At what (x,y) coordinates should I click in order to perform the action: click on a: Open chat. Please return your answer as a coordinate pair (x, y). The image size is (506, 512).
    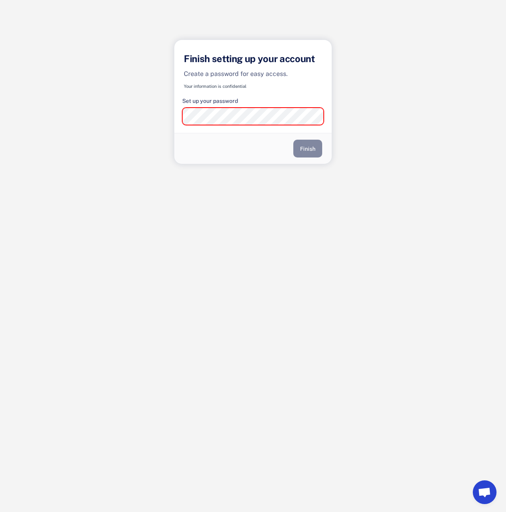
    Looking at the image, I should click on (485, 492).